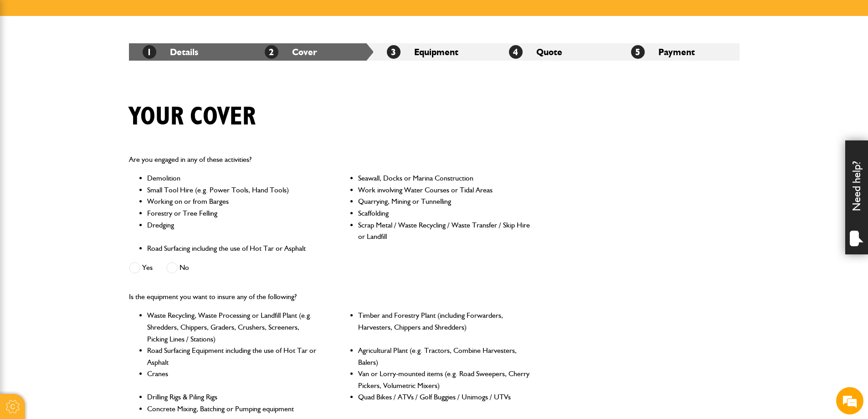 This screenshot has width=868, height=419. I want to click on textarea: Type your message and hit 'Enter', so click(89, 219).